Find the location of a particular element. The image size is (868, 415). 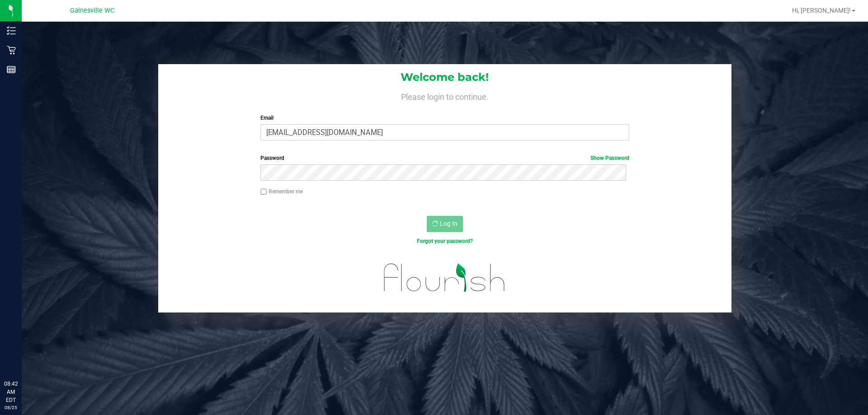

button: Log In is located at coordinates (445, 224).